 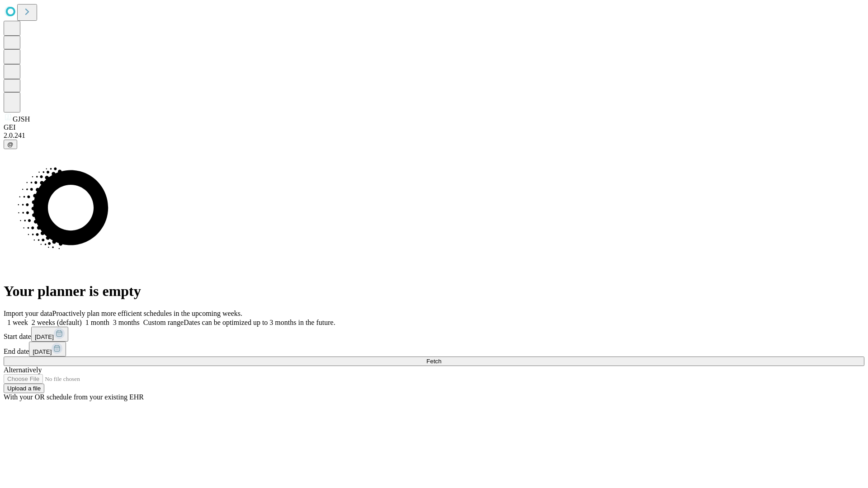 What do you see at coordinates (434, 127) in the screenshot?
I see `div: GEI` at bounding box center [434, 127].